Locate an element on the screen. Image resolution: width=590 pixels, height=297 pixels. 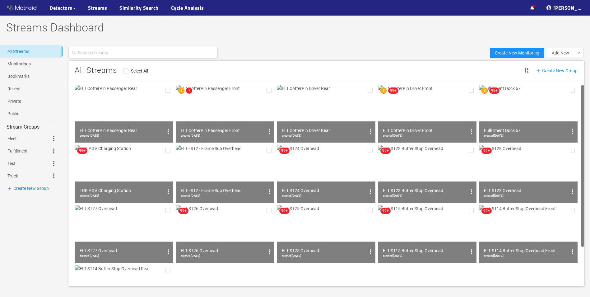
a: Monitorings is located at coordinates (19, 64).